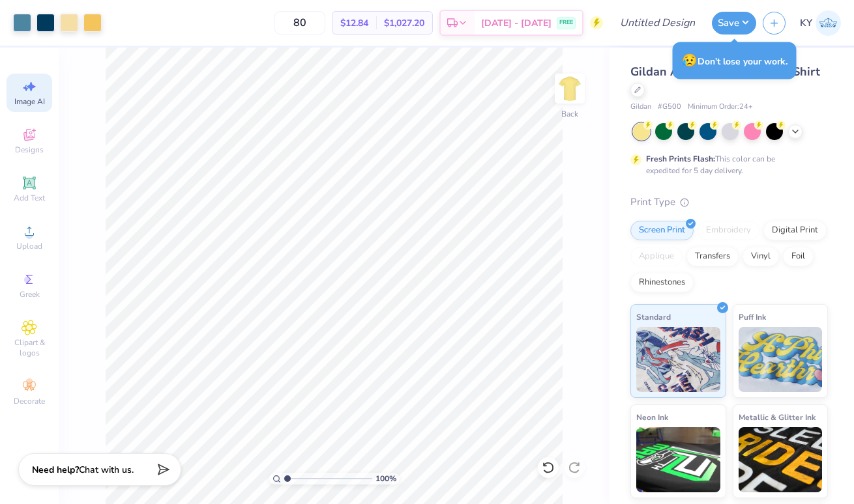  What do you see at coordinates (827, 23) in the screenshot?
I see `img: Kiersten York` at bounding box center [827, 23].